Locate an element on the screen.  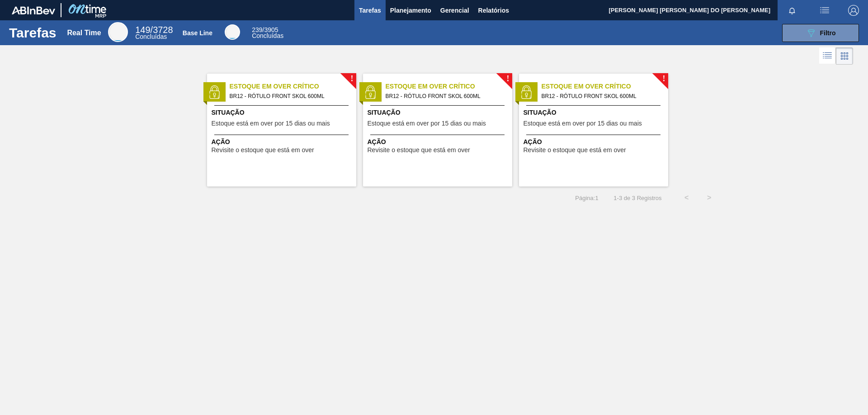
button: Filtro is located at coordinates (820, 33).